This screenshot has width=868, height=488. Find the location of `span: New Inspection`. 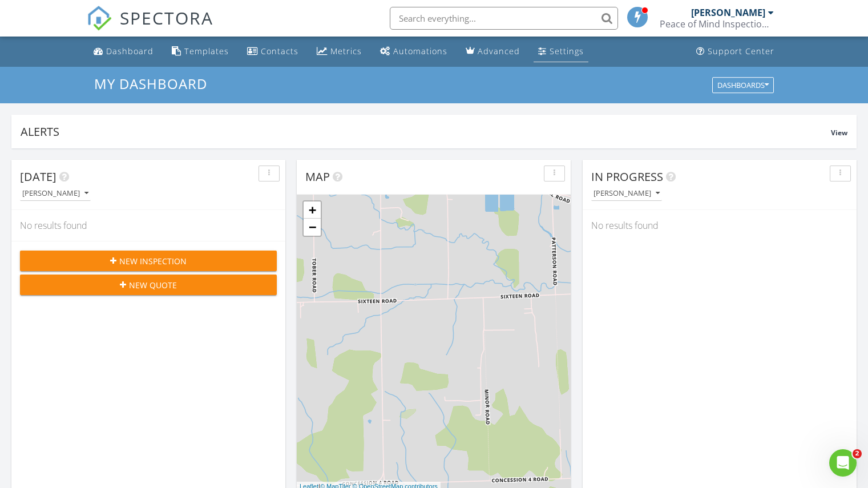

span: New Inspection is located at coordinates (153, 261).